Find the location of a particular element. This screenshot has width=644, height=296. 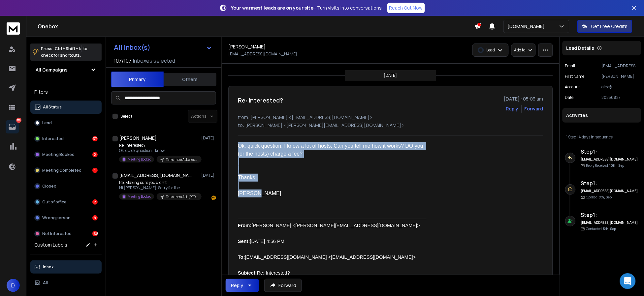

h1: All Campaigns is located at coordinates (52, 70).